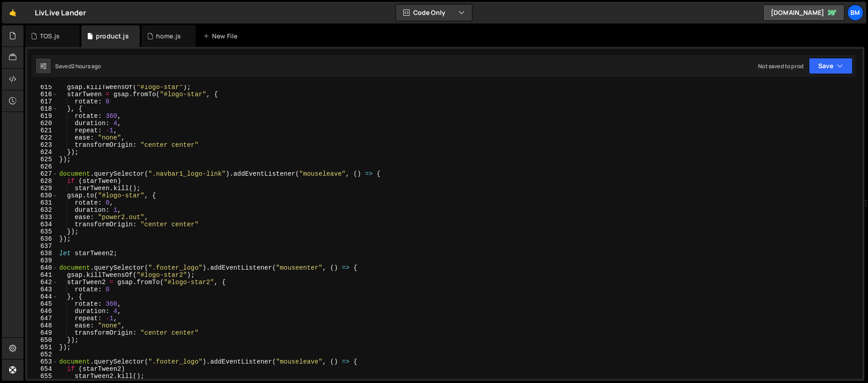 Image resolution: width=868 pixels, height=383 pixels. Describe the element at coordinates (43, 282) in the screenshot. I see `div: 642` at that location.